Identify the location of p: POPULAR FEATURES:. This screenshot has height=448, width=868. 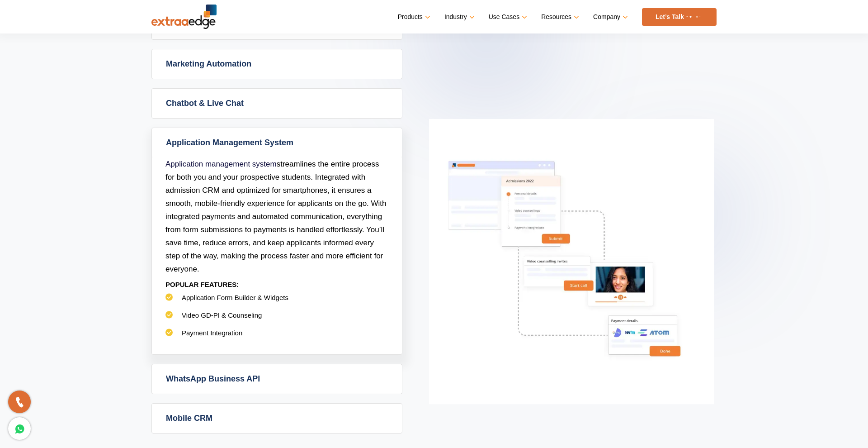
(277, 284).